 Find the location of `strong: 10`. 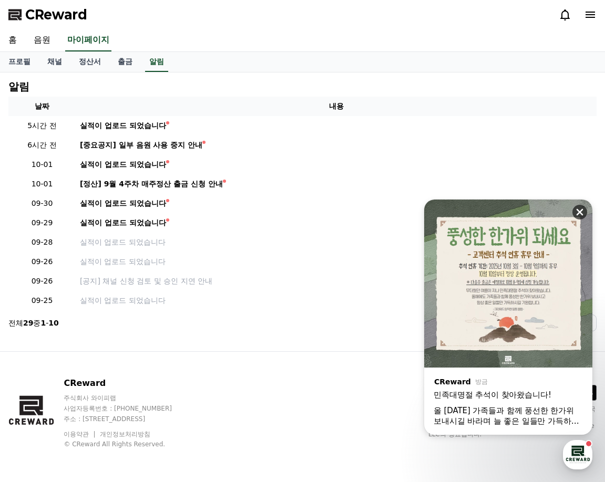

strong: 10 is located at coordinates (53, 323).